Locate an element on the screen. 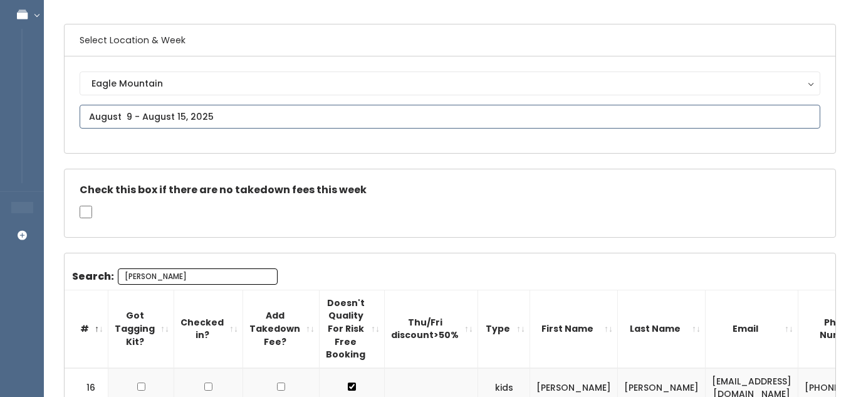 The height and width of the screenshot is (397, 856). th: Last Name: activate to sort column ascending is located at coordinates (662, 329).